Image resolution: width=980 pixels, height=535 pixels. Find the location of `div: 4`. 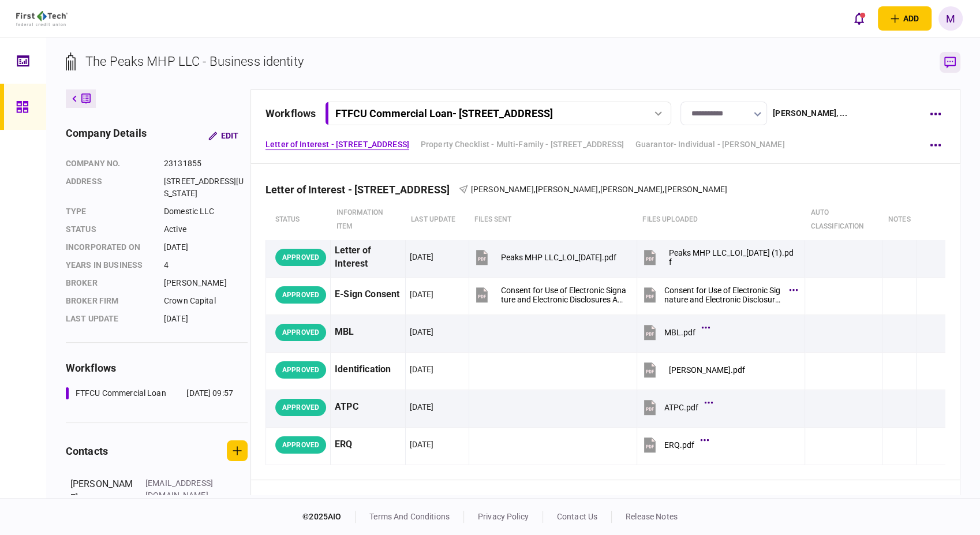

div: 4 is located at coordinates (206, 265).